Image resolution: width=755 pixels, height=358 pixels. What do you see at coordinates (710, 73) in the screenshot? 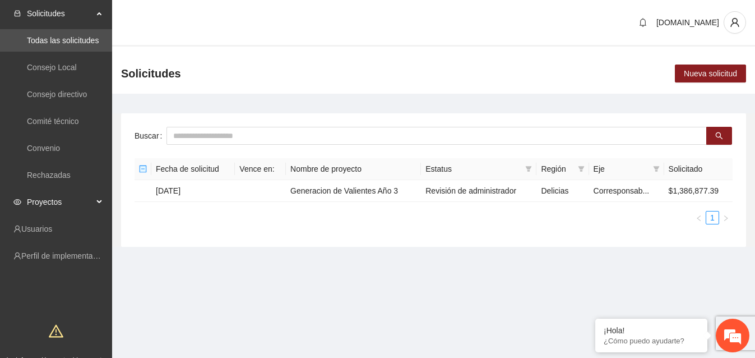
I see `span: Nueva solicitud` at bounding box center [710, 73].